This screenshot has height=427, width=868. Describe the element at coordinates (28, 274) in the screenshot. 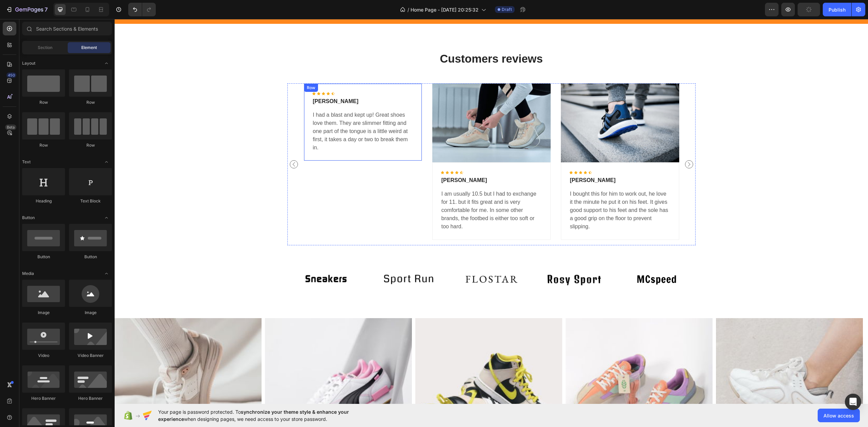

I see `span: Media` at that location.